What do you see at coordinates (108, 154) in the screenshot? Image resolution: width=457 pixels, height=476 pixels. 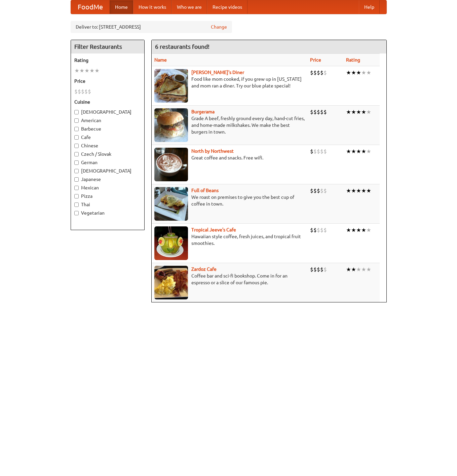 I see `label: Czech / Slovak` at bounding box center [108, 154].